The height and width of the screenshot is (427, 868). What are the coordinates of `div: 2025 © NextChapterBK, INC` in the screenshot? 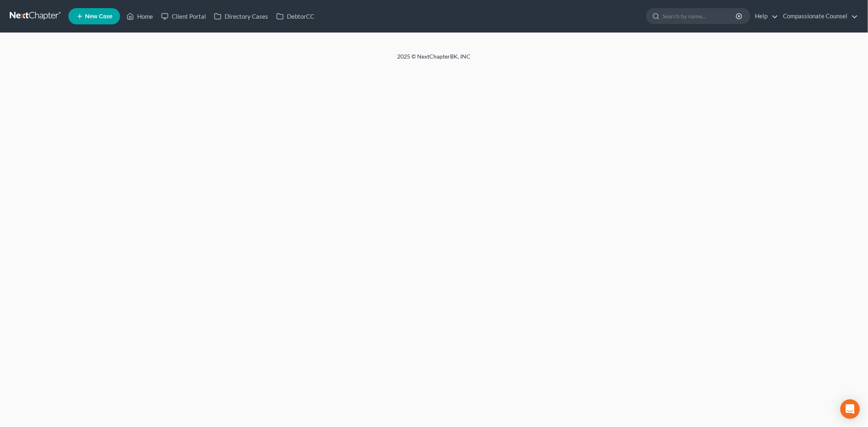 It's located at (434, 59).